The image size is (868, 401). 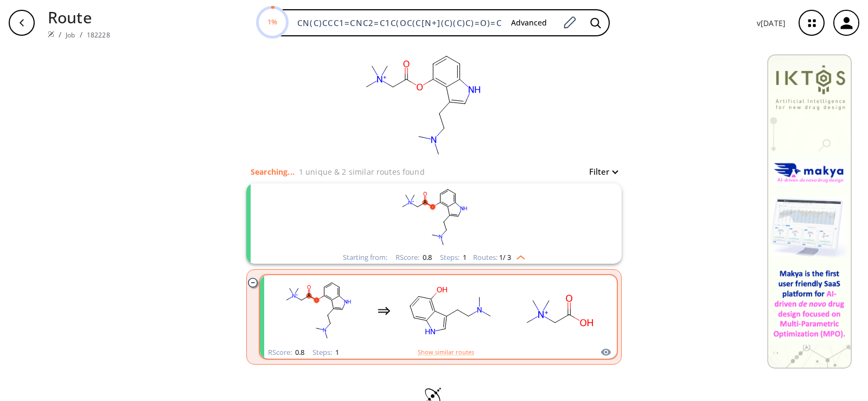 I want to click on button: Filter, so click(x=600, y=172).